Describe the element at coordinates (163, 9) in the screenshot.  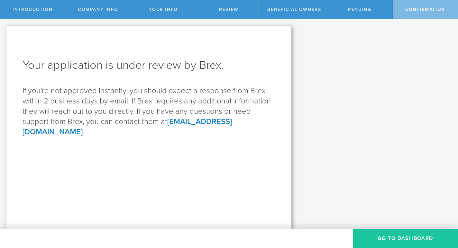
I see `span: Your Info` at that location.